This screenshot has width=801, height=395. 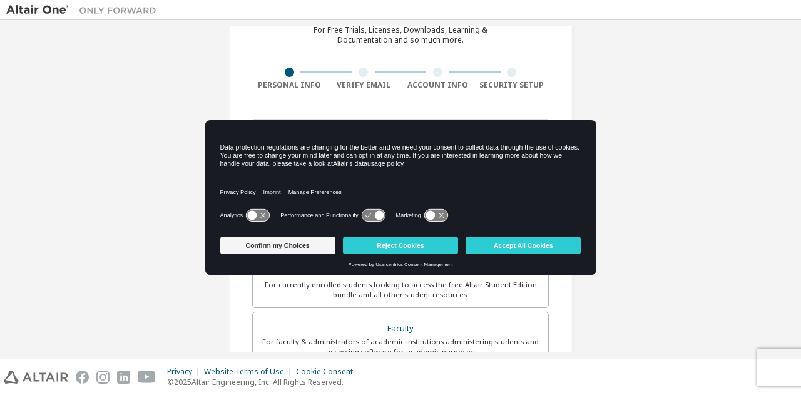 I want to click on img: altair_logo.svg, so click(x=36, y=377).